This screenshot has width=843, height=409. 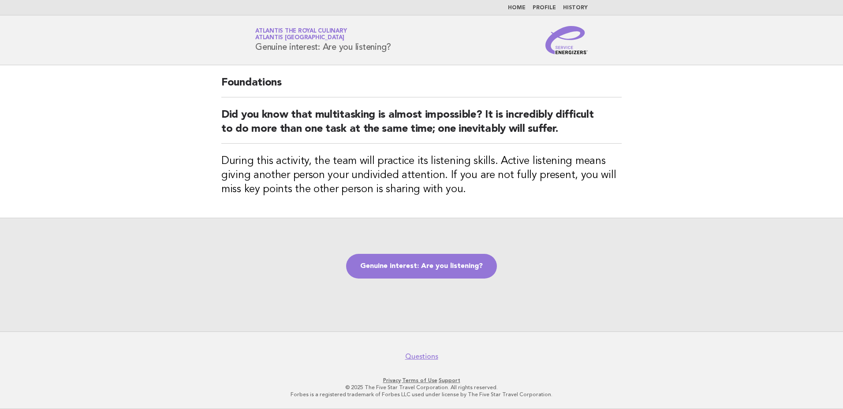 I want to click on img: Service Energizers, so click(x=567, y=40).